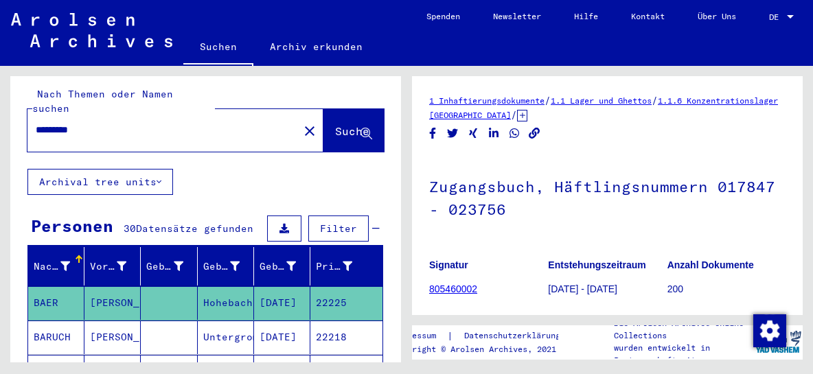 The height and width of the screenshot is (374, 813). What do you see at coordinates (473, 133) in the screenshot?
I see `button: Share on Xing` at bounding box center [473, 133].